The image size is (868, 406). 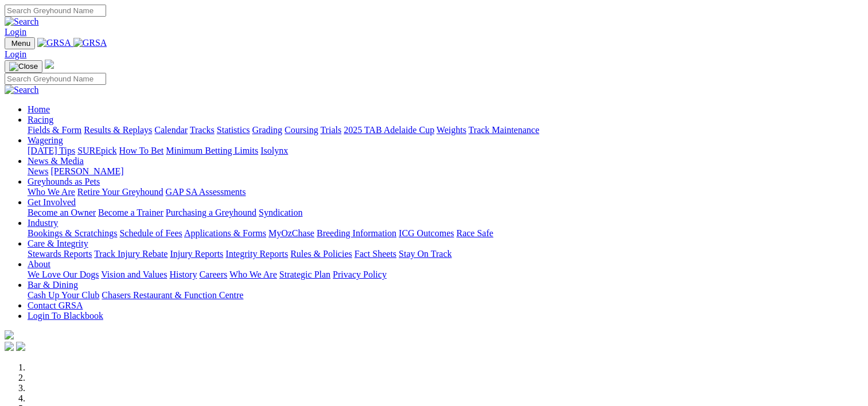 I want to click on a: Stewards Reports, so click(x=60, y=253).